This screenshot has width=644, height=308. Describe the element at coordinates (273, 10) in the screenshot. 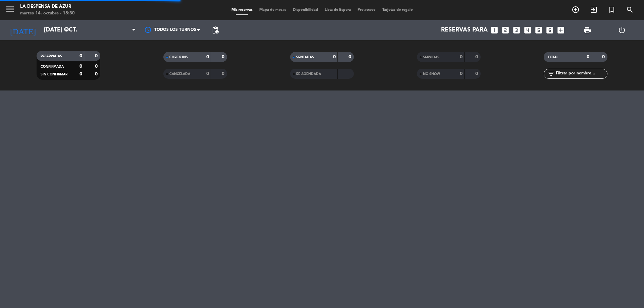

I see `span: Mapa de mesas` at that location.